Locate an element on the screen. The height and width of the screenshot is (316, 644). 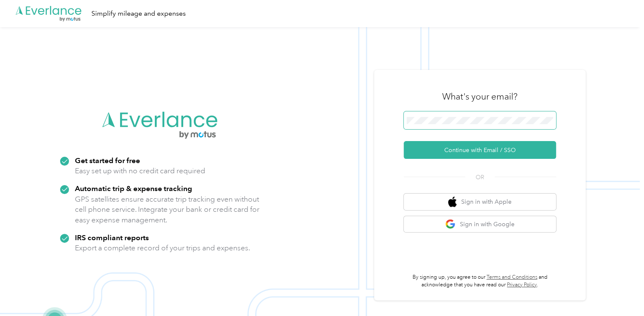
p: GPS satellites ensure accurate trip tracking even without cell phone service. Integrate your bank... is located at coordinates (167, 210).